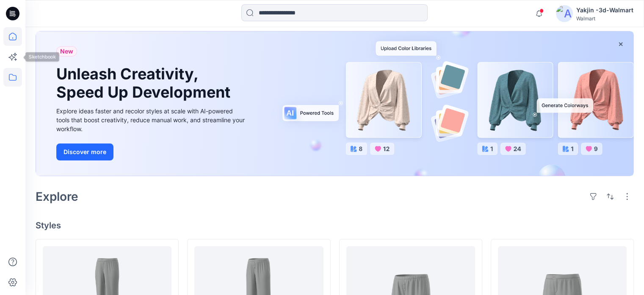 The image size is (644, 295). Describe the element at coordinates (152, 120) in the screenshot. I see `div: Explore ideas faster and recolor styles at scale with AI-powered tools that boost creativity, red...` at that location.